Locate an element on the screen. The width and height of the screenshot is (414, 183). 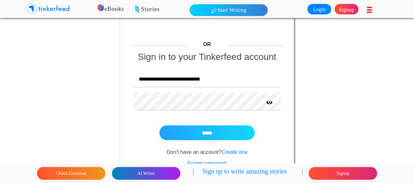
a: Forget password is located at coordinates (207, 163).